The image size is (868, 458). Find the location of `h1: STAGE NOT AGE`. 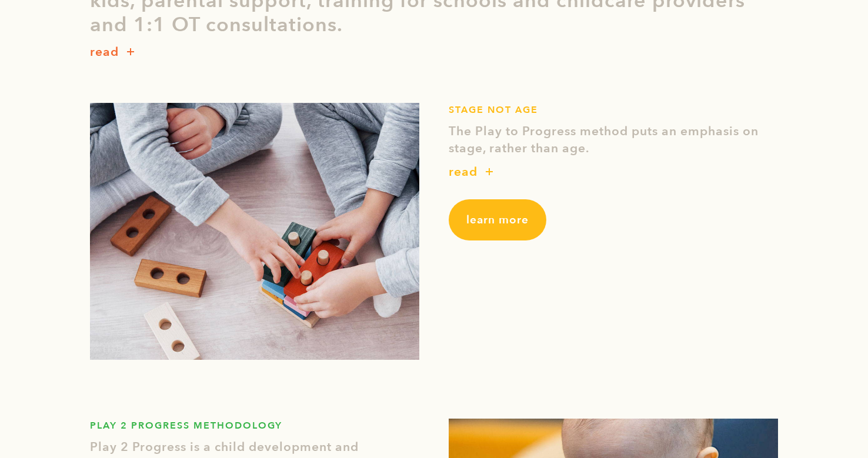

h1: STAGE NOT AGE is located at coordinates (613, 110).